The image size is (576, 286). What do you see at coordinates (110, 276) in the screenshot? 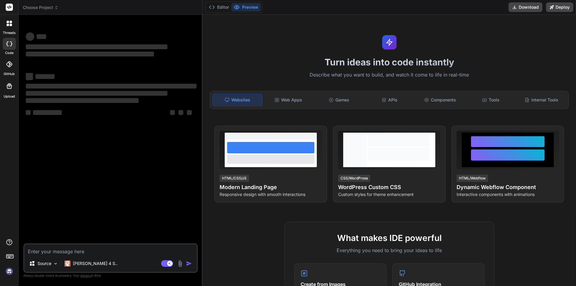
I see `p: Always double-check its answers. Your in Bind` at bounding box center [110, 276].